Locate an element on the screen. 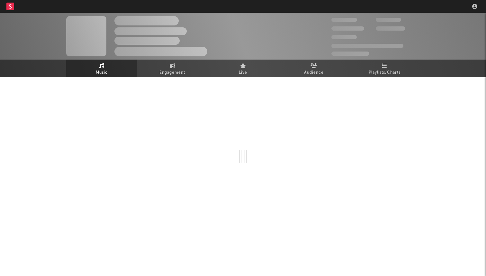 The image size is (486, 276). span: Playlists/Charts is located at coordinates (385, 73).